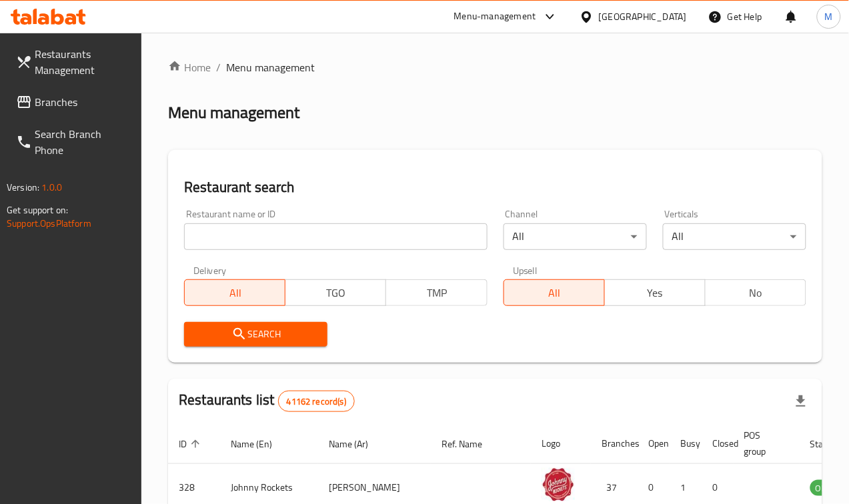  What do you see at coordinates (561, 444) in the screenshot?
I see `th: Logo` at bounding box center [561, 444].